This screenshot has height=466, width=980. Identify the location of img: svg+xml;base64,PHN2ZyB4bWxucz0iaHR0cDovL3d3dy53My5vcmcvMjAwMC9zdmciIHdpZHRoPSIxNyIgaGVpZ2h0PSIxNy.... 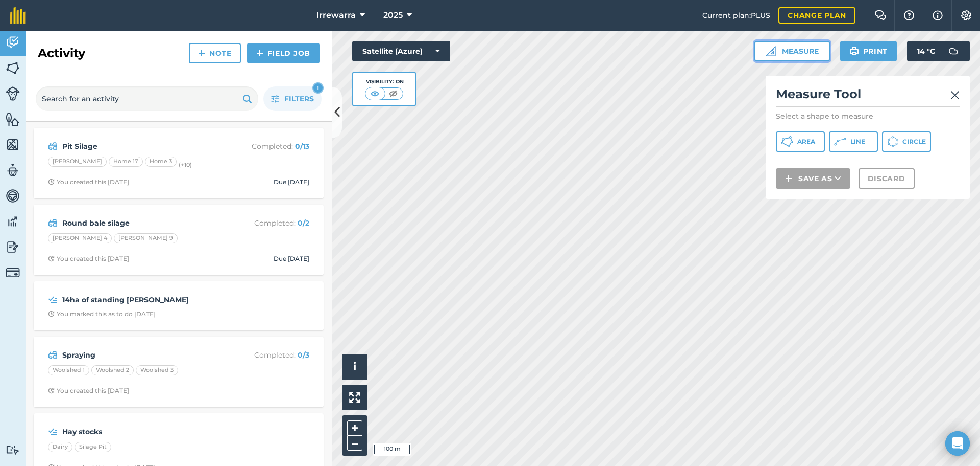
(938, 16).